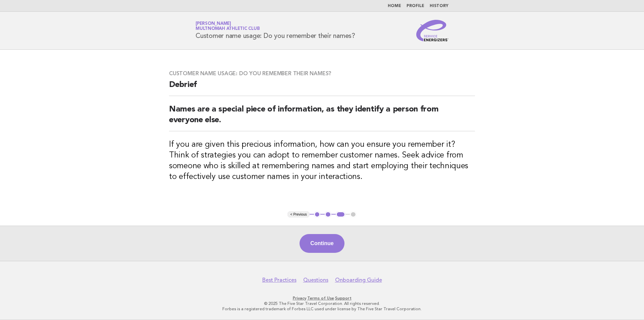 The height and width of the screenshot is (320, 644). Describe the element at coordinates (322, 88) in the screenshot. I see `h2: Debrief` at that location.